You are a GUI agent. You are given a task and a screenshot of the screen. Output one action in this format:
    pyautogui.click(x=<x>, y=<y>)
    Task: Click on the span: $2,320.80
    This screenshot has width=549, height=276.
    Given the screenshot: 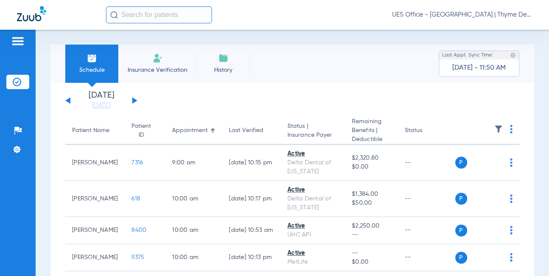 What is the action you would take?
    pyautogui.click(x=371, y=158)
    